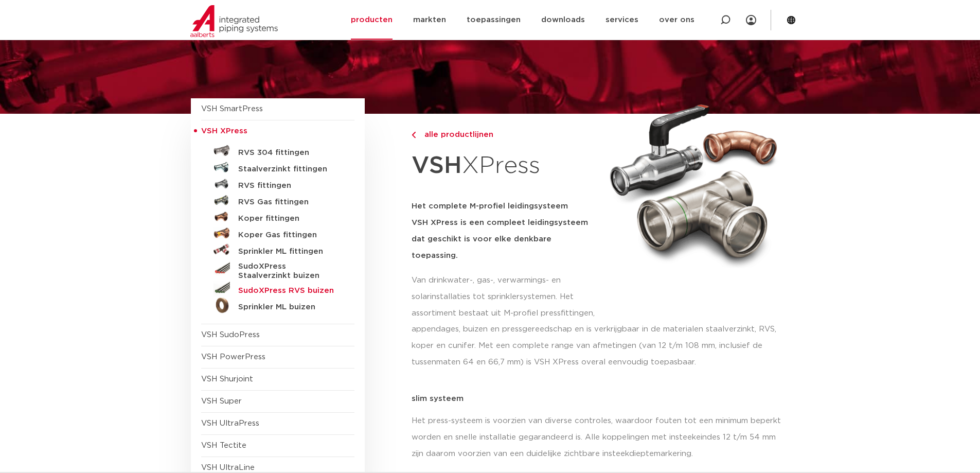 The width and height of the screenshot is (980, 473). I want to click on a: RVS Gas fittingen, so click(278, 201).